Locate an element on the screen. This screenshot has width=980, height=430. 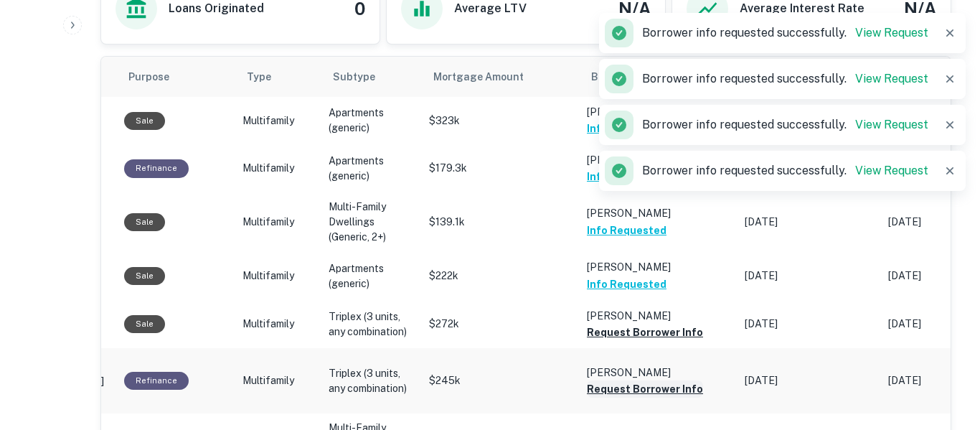
th: Mortgage Amount is located at coordinates (501, 77).